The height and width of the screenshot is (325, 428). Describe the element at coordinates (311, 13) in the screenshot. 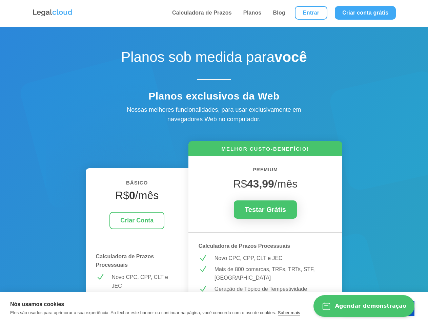

I see `a: Entrar` at that location.